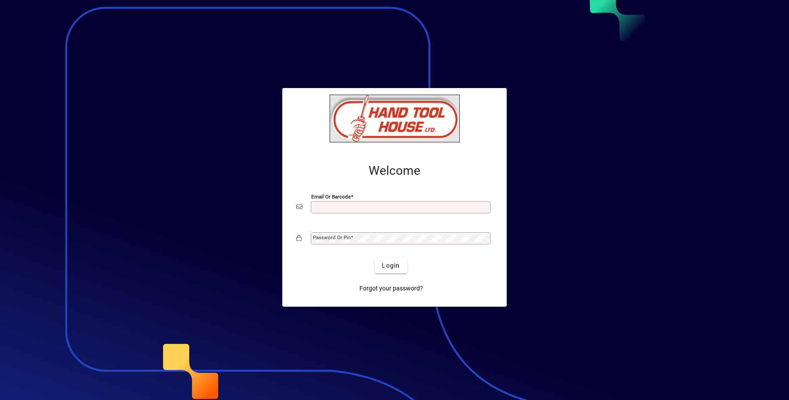 This screenshot has width=789, height=400. I want to click on span: Forgot your password?, so click(391, 288).